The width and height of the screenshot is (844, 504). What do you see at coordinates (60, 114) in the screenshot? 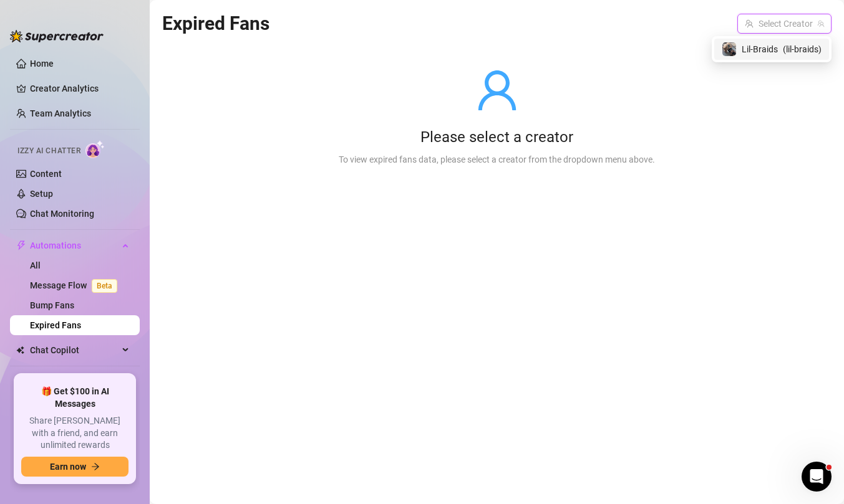
I see `a: Team Analytics` at bounding box center [60, 114].